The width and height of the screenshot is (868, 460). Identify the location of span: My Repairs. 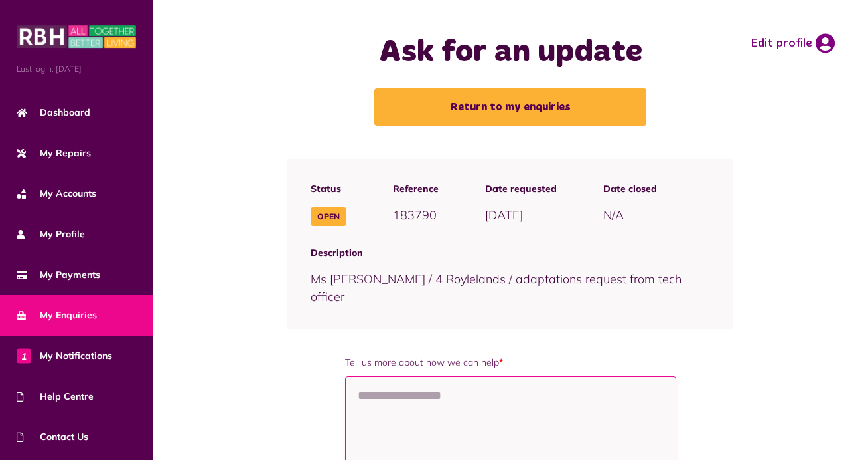
(53, 153).